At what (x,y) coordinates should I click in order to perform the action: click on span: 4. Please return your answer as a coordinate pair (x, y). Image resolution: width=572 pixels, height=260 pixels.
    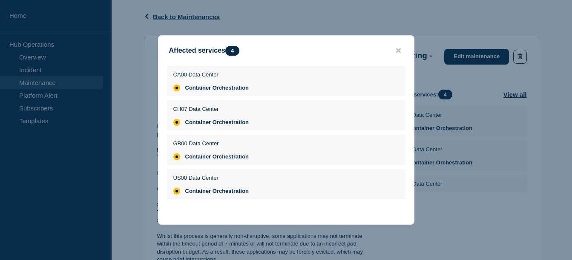
    Looking at the image, I should click on (232, 51).